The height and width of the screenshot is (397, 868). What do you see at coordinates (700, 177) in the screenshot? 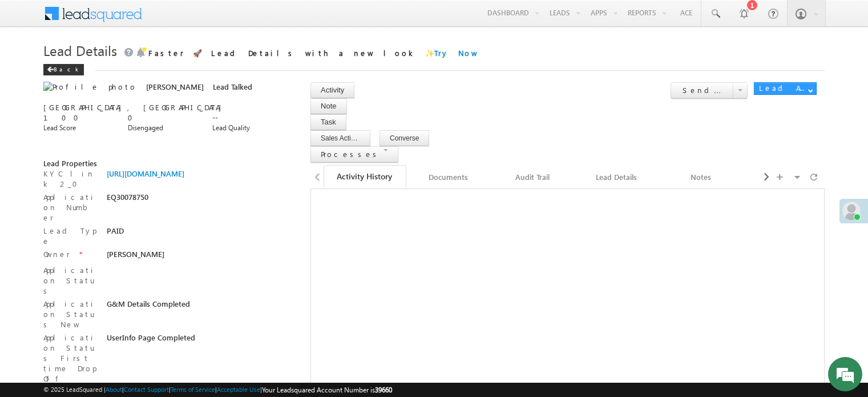
I see `div: Notes` at bounding box center [700, 177].